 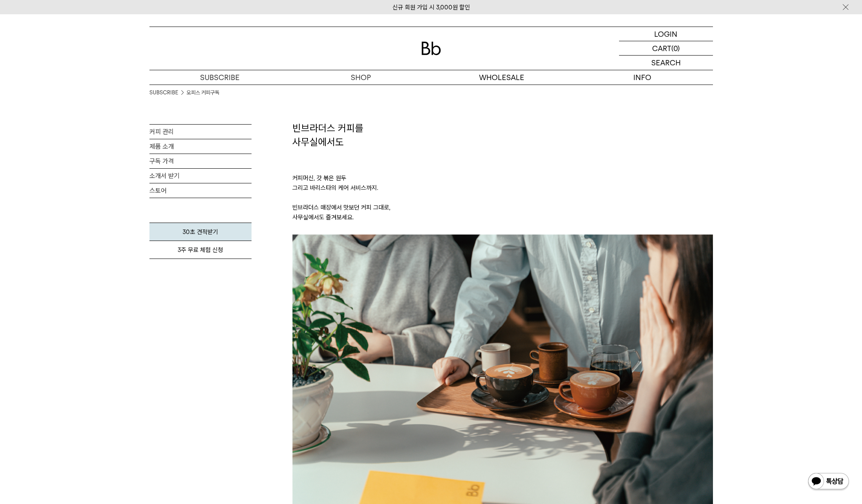 What do you see at coordinates (203, 93) in the screenshot?
I see `a: 오피스 커피구독` at bounding box center [203, 93].